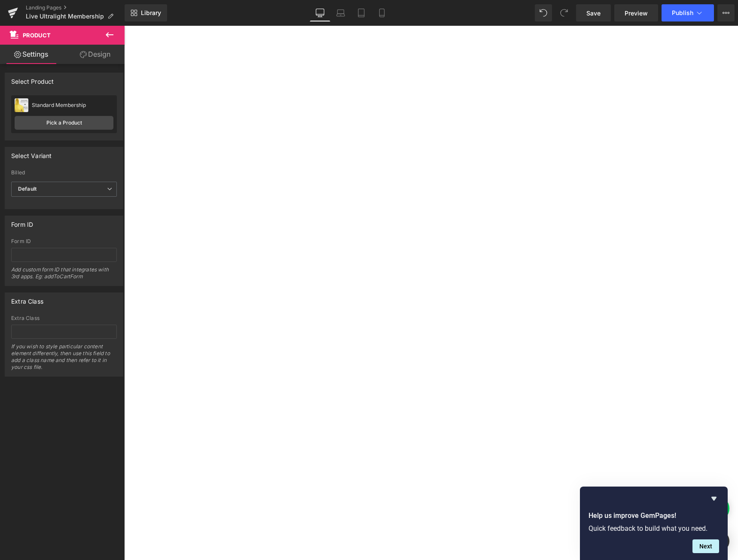  What do you see at coordinates (382, 13) in the screenshot?
I see `a: Mobile` at bounding box center [382, 13].